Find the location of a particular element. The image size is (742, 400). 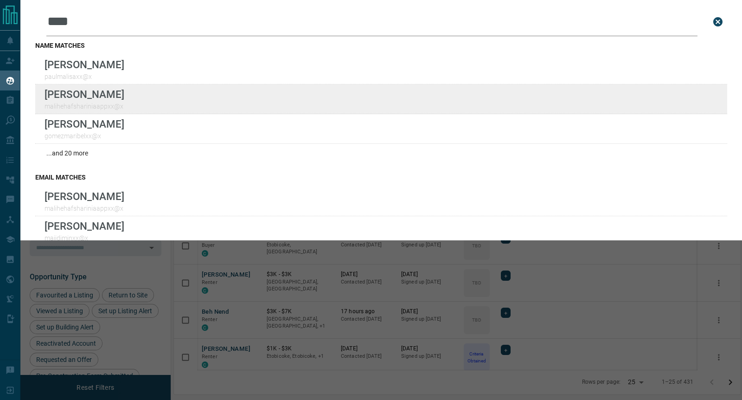

div: ...and 20 more is located at coordinates (381, 153).